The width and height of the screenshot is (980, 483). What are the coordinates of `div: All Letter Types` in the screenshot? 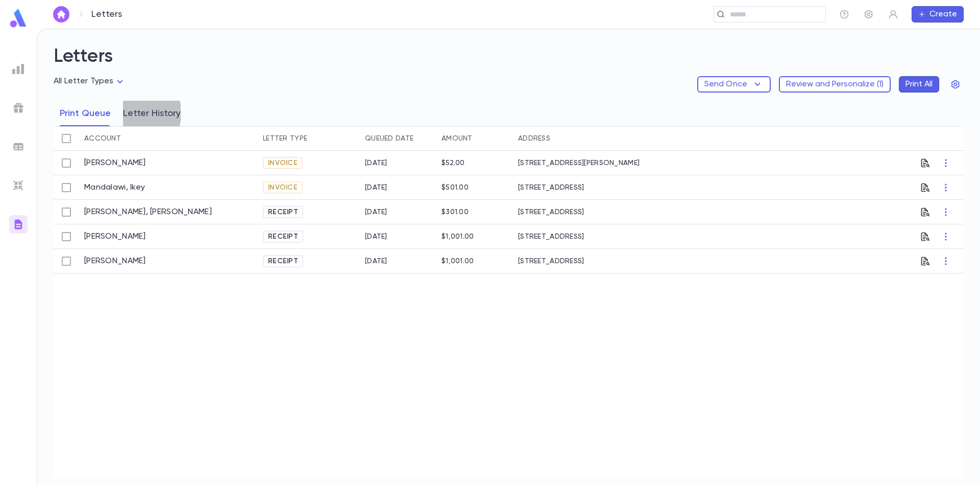 It's located at (90, 81).